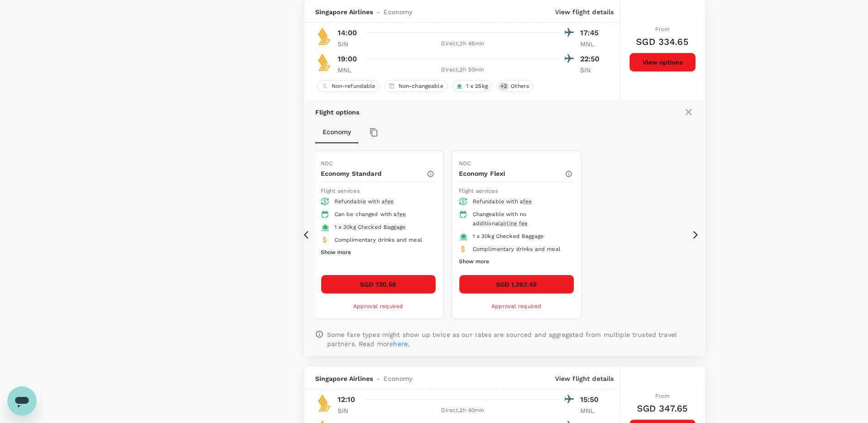 This screenshot has width=868, height=423. What do you see at coordinates (515, 86) in the screenshot?
I see `div: +2Others` at bounding box center [515, 86].